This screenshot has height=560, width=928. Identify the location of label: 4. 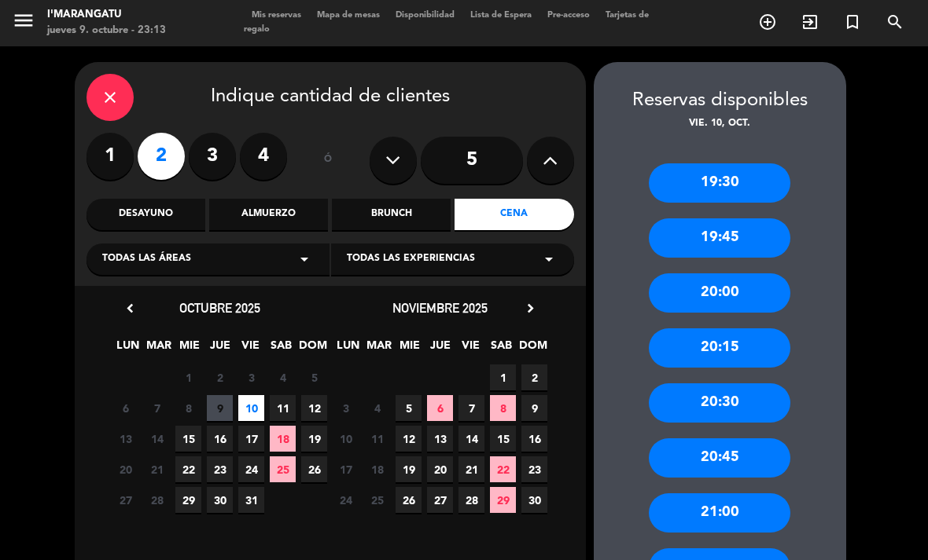
(264, 156).